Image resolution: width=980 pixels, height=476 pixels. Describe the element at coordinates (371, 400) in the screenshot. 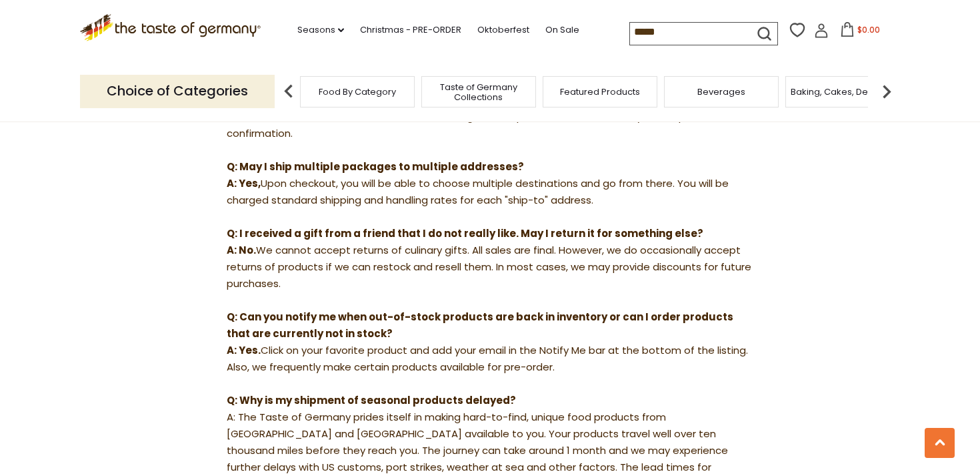

I see `strong: Q: Why is my shipment of seasonal products delayed?` at that location.